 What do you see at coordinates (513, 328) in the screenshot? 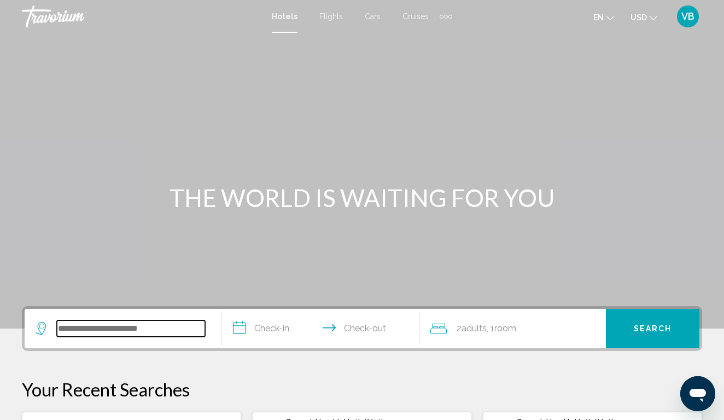
I see `button: Travelers: 2 adults, 0 children` at bounding box center [513, 328].